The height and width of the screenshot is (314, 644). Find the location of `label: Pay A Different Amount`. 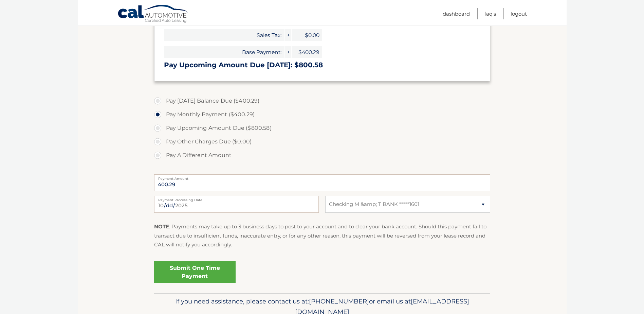

label: Pay A Different Amount is located at coordinates (322, 155).